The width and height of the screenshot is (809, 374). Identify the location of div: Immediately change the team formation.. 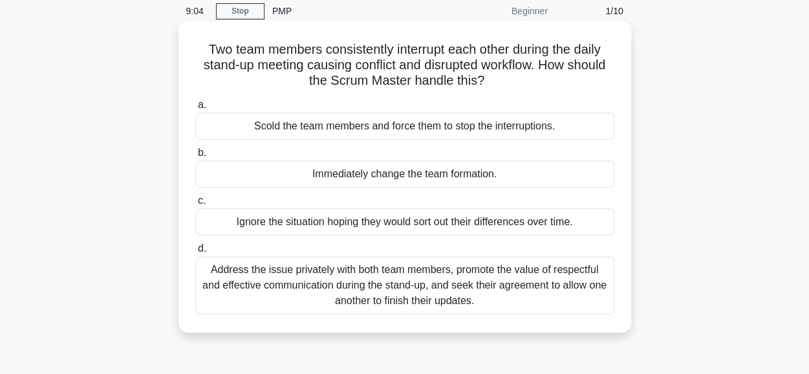
(405, 174).